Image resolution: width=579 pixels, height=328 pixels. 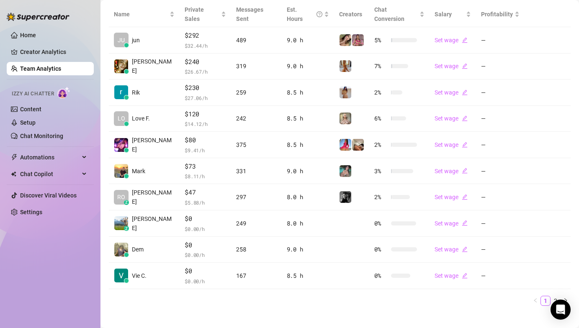 I want to click on span: thunderbolt, so click(x=14, y=157).